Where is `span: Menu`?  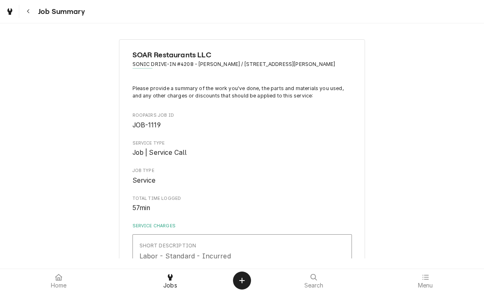
span: Menu is located at coordinates (425, 286).